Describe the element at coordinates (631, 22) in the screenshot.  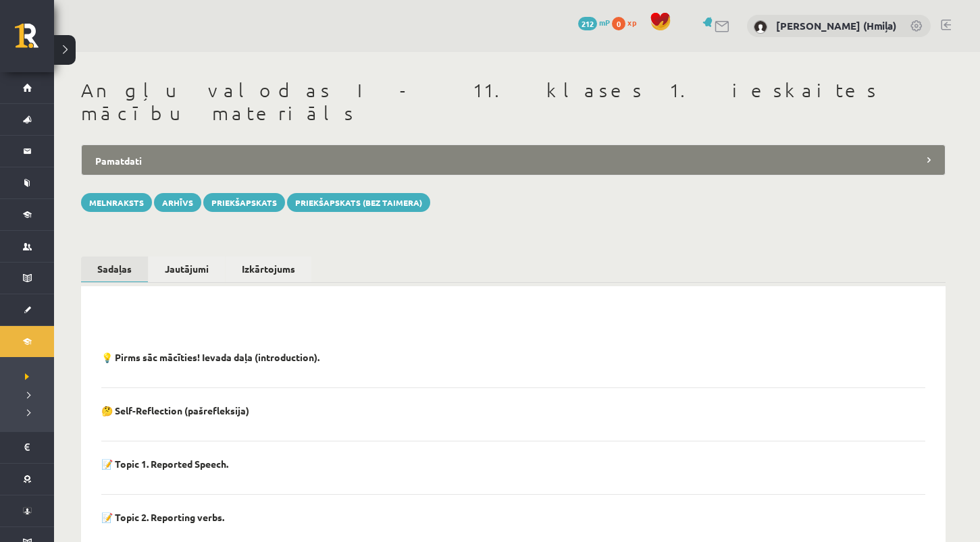
I see `span: xp` at that location.